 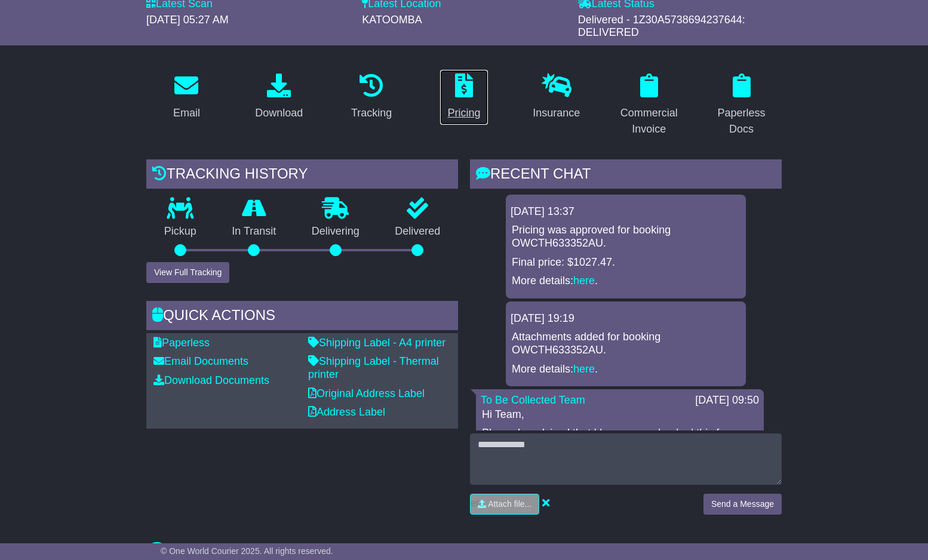 What do you see at coordinates (335, 232) in the screenshot?
I see `p: Delivering` at bounding box center [335, 232].